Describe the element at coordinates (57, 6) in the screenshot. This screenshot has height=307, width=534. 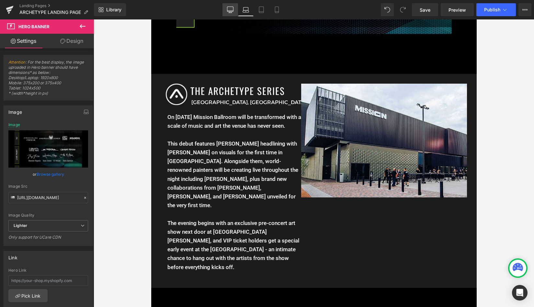
I see `a: Landing Pages` at that location.